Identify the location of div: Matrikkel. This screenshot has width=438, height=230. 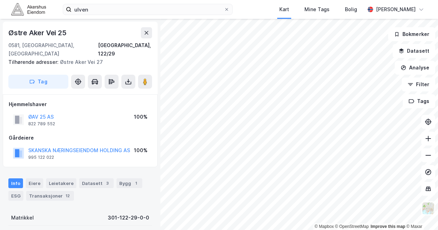
(22, 218).